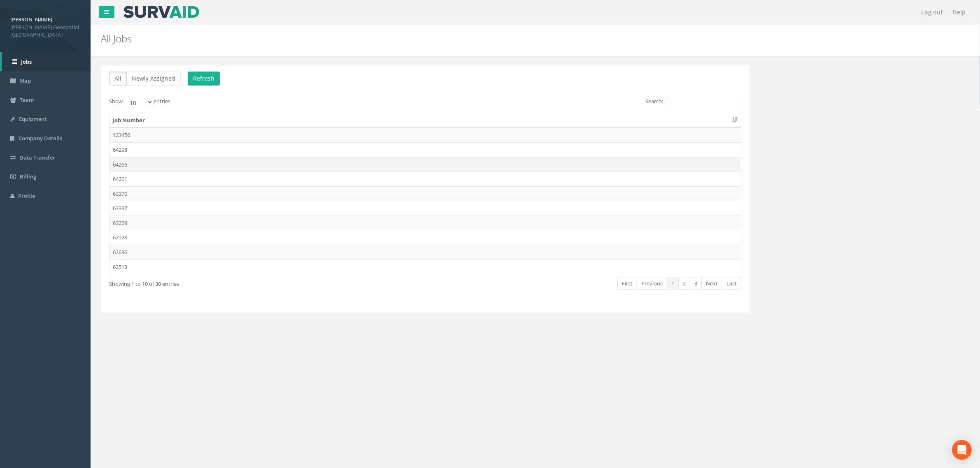 This screenshot has height=468, width=980. What do you see at coordinates (138, 102) in the screenshot?
I see `select: Showentries` at bounding box center [138, 102].